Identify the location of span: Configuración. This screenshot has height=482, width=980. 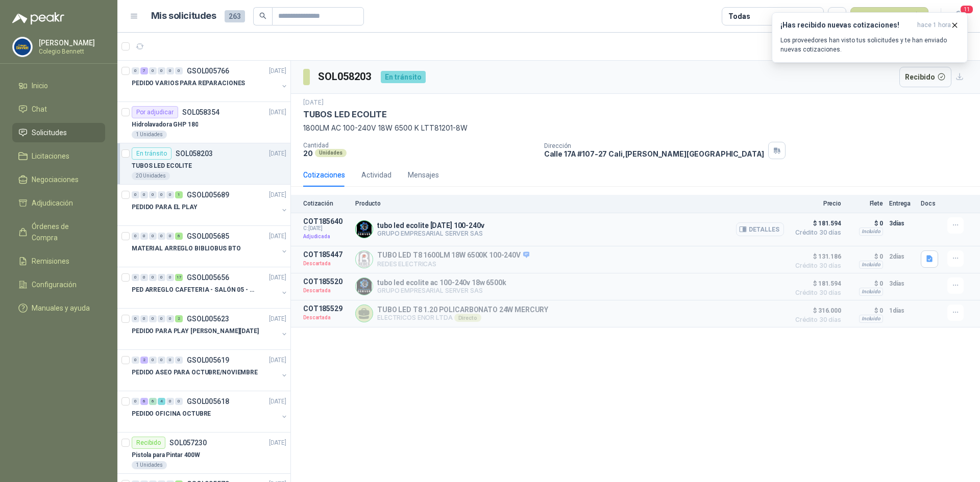
(54, 284).